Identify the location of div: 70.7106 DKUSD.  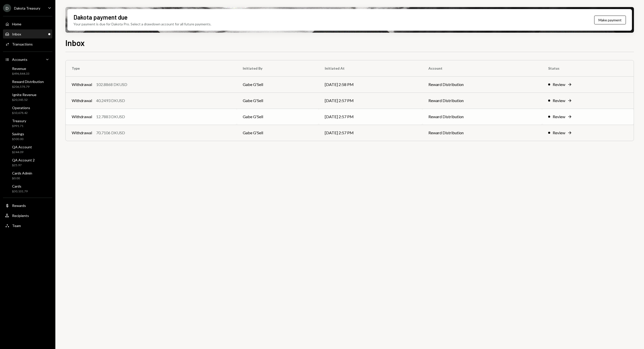
(111, 133).